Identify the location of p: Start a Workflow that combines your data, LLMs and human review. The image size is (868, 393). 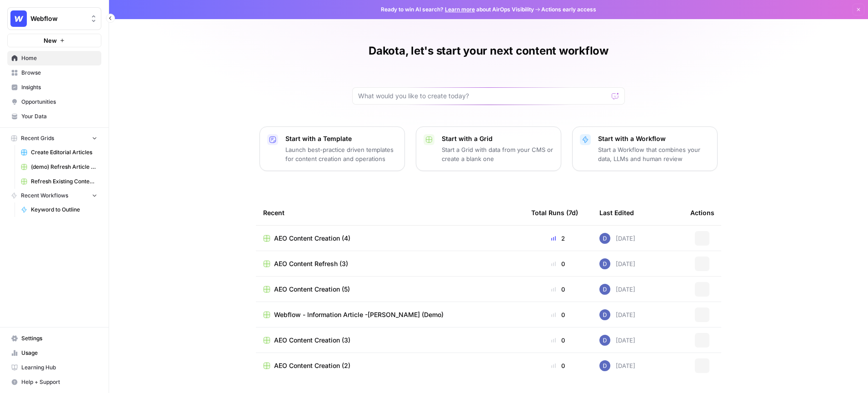
(654, 154).